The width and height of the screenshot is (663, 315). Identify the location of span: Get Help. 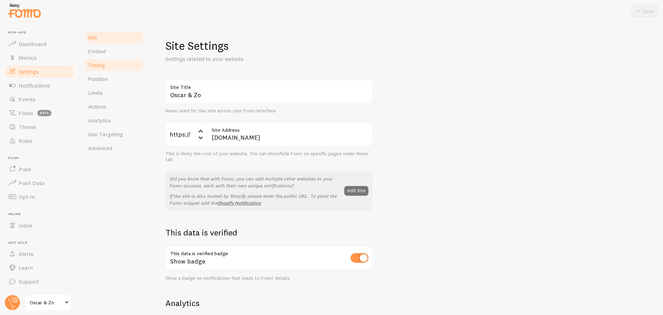
(42, 242).